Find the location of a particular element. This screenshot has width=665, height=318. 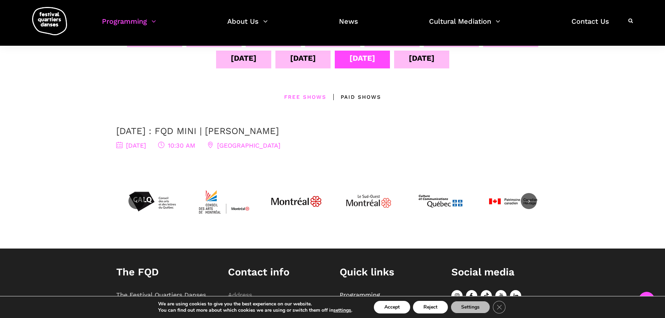

div: Paid shows is located at coordinates (354, 97).